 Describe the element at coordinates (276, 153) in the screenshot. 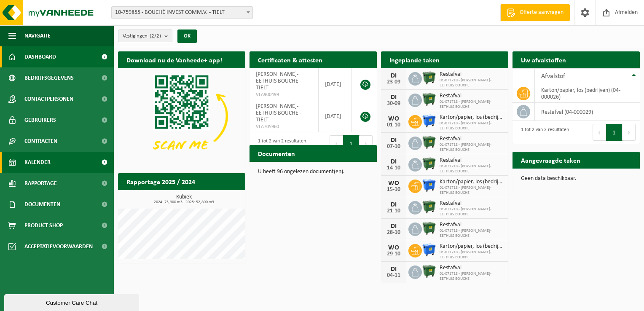

I see `h2: Documenten` at that location.